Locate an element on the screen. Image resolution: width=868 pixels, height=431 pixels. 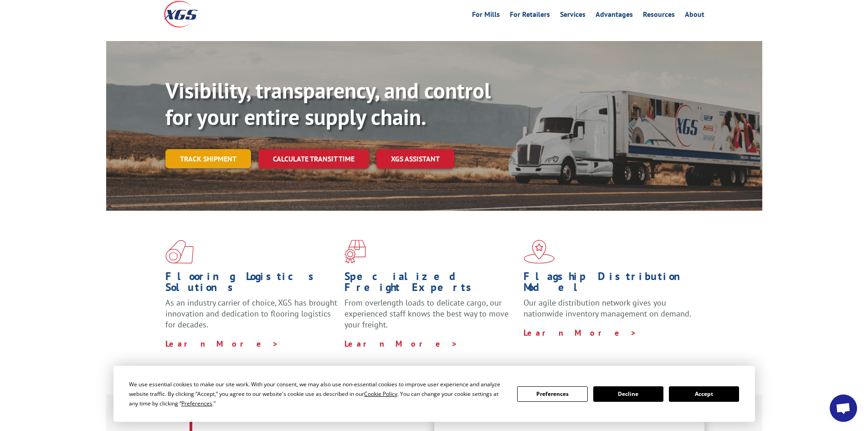
img: xgs-icon-focused-on-flooring-red is located at coordinates (355, 252).